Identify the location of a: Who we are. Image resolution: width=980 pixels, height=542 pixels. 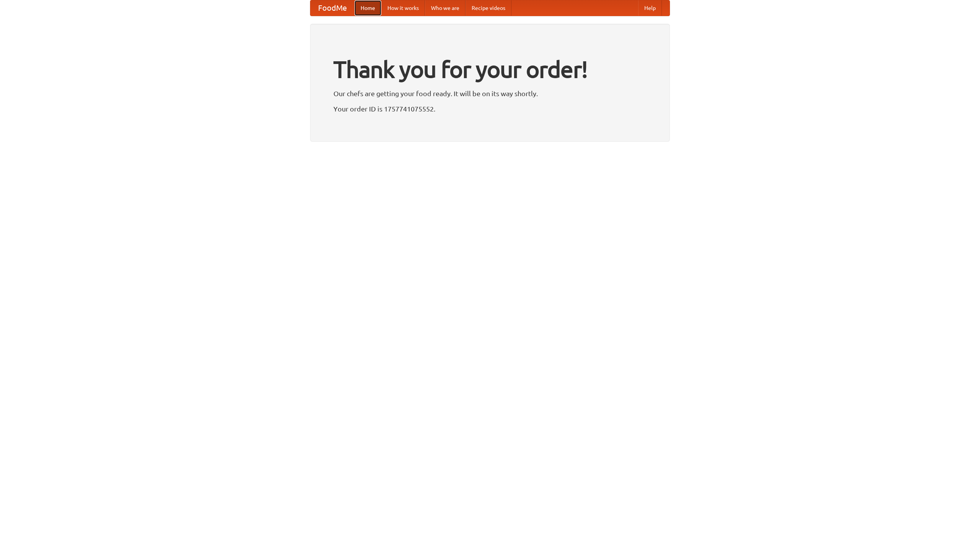
(445, 8).